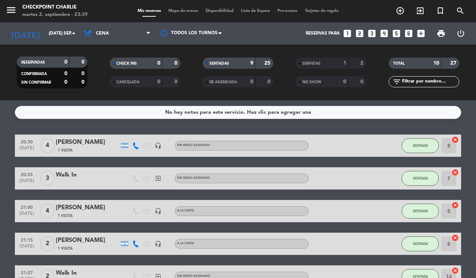 The image size is (476, 278). What do you see at coordinates (436, 63) in the screenshot?
I see `strong: 10` at bounding box center [436, 63].